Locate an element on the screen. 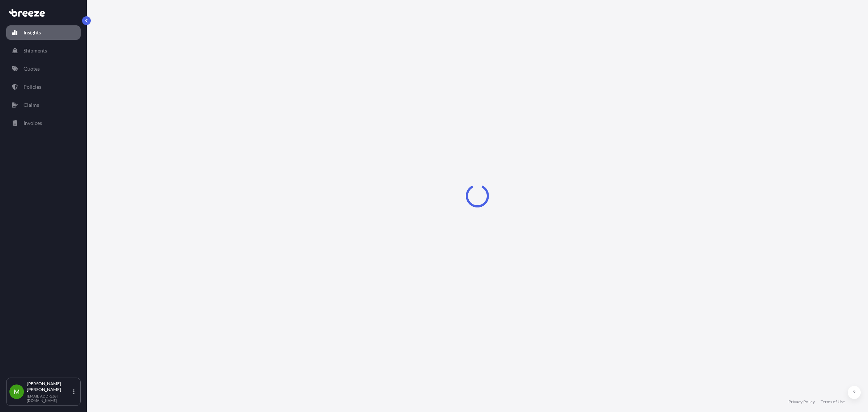 The height and width of the screenshot is (412, 868). p: Shipments is located at coordinates (35, 51).